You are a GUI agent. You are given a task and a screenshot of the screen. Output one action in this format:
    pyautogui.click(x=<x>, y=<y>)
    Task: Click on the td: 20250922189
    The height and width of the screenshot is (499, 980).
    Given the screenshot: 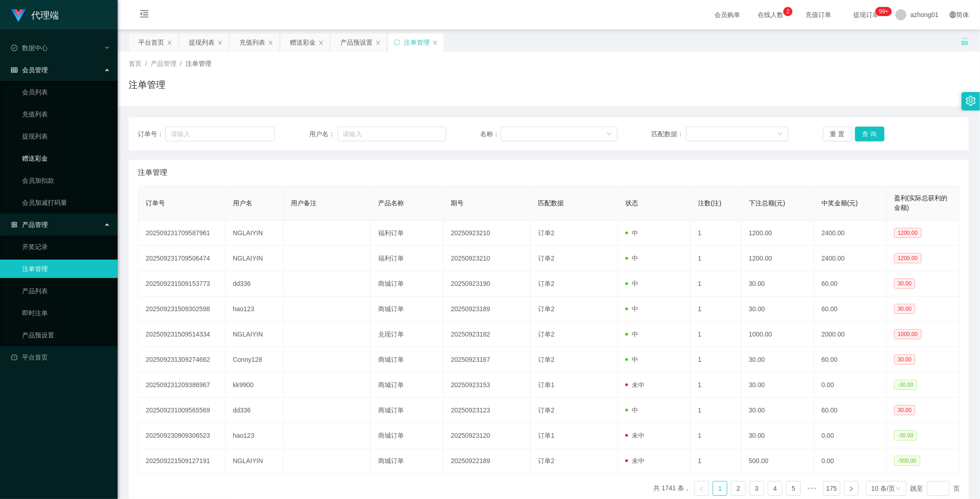 What is the action you would take?
    pyautogui.click(x=487, y=461)
    